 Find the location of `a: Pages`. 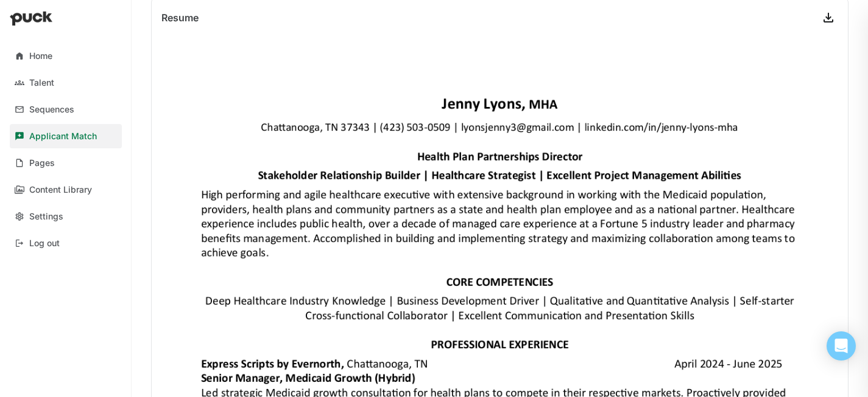

a: Pages is located at coordinates (66, 163).